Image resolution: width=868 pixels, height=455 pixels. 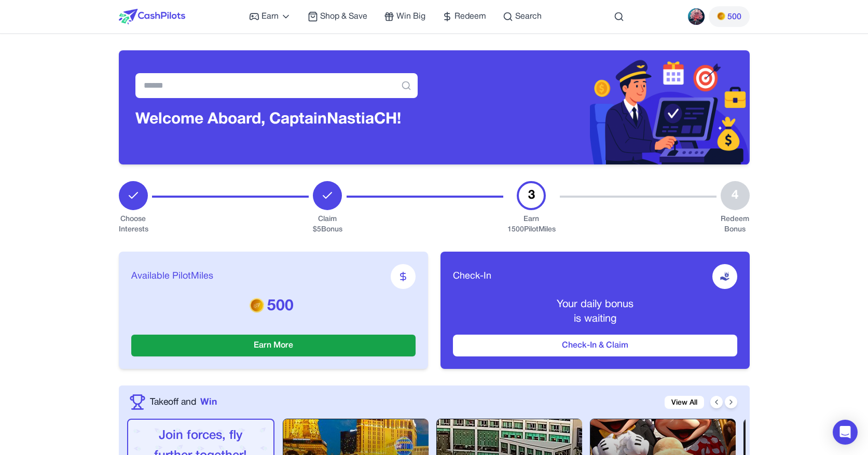 What do you see at coordinates (270, 17) in the screenshot?
I see `span: Earn` at bounding box center [270, 17].